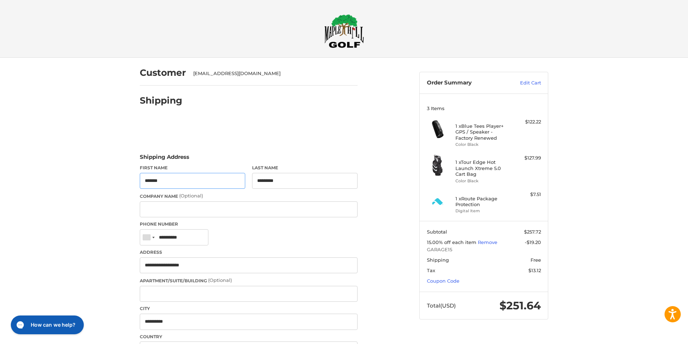 This screenshot has width=688, height=344. What do you see at coordinates (192, 168) in the screenshot?
I see `label: First Name` at bounding box center [192, 168].